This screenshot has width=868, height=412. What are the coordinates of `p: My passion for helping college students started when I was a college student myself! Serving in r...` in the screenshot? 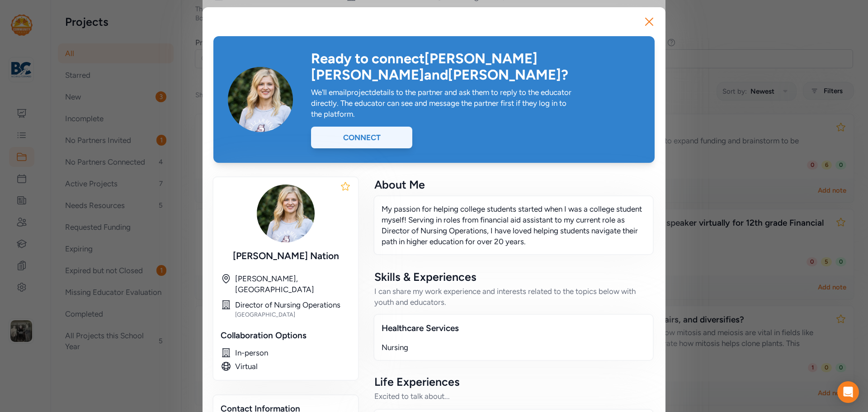 It's located at (513, 225).